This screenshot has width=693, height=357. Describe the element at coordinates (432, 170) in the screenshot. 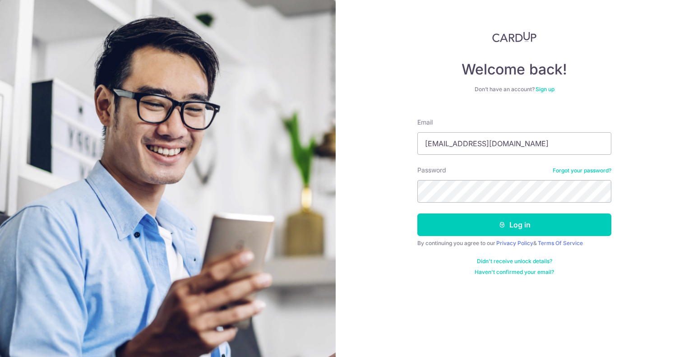

I see `label: Password` at that location.